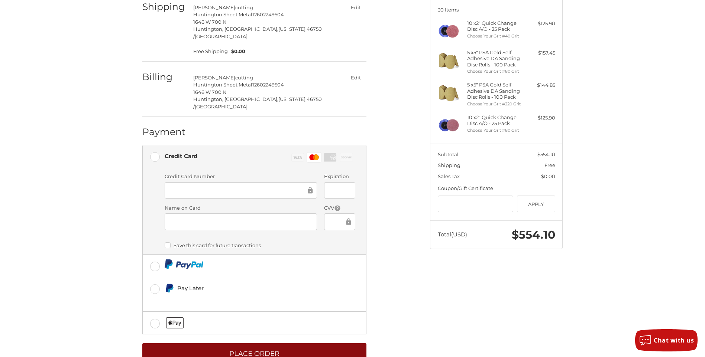 The height and width of the screenshot is (357, 705). I want to click on label: Name on Card, so click(241, 208).